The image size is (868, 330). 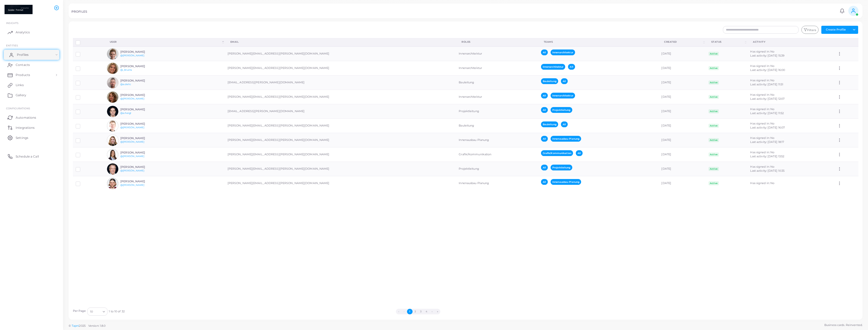 I want to click on th: Row-selection, so click(x=88, y=42).